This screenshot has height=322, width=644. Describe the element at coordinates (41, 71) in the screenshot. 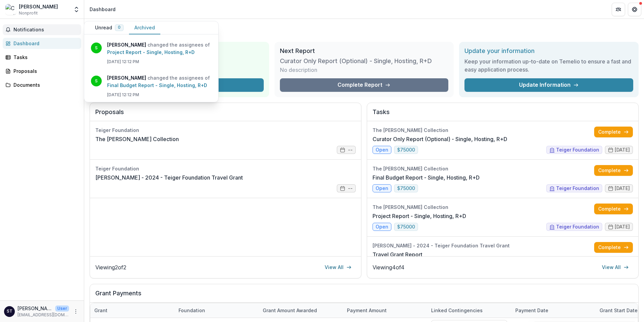

I see `a: Proposals` at that location.